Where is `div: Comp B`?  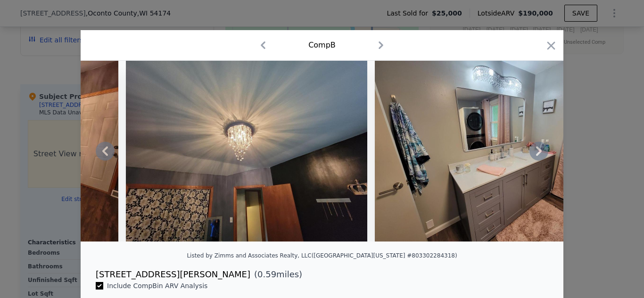 div: Comp B is located at coordinates (322, 45).